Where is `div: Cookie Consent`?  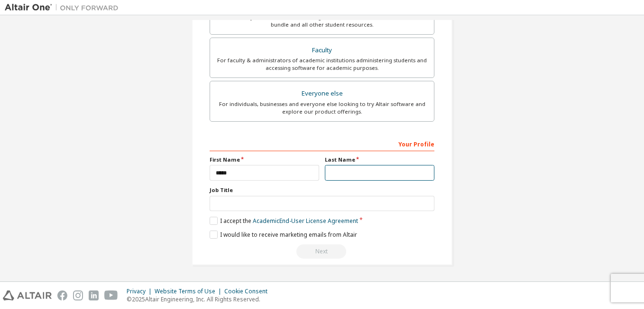 div: Cookie Consent is located at coordinates (248, 291).